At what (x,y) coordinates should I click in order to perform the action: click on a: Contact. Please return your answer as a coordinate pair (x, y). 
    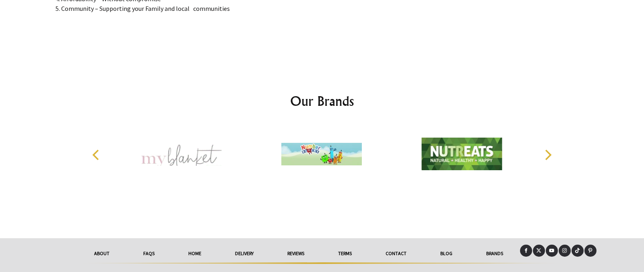
    Looking at the image, I should click on (396, 254).